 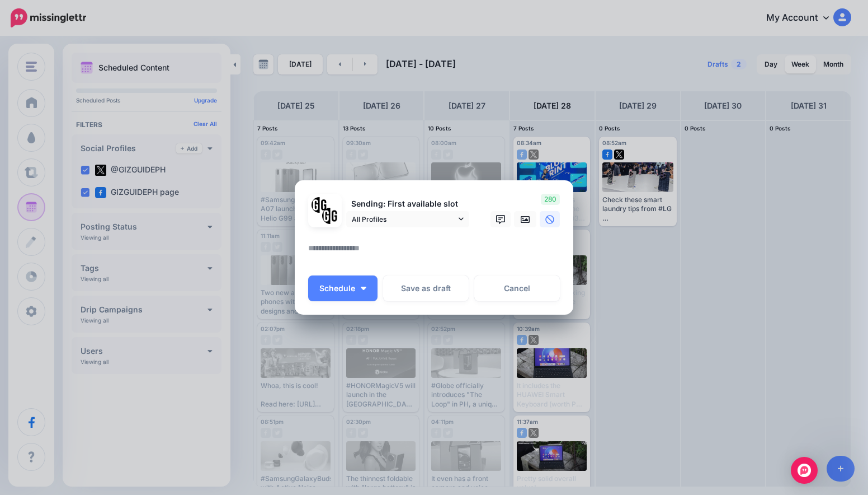 What do you see at coordinates (425, 289) in the screenshot?
I see `button: Save as draft` at bounding box center [425, 289].